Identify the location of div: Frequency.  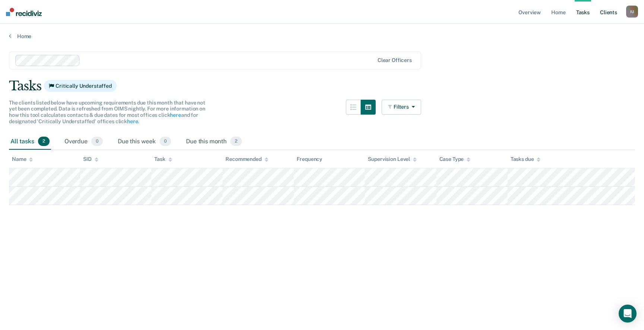
(309, 159).